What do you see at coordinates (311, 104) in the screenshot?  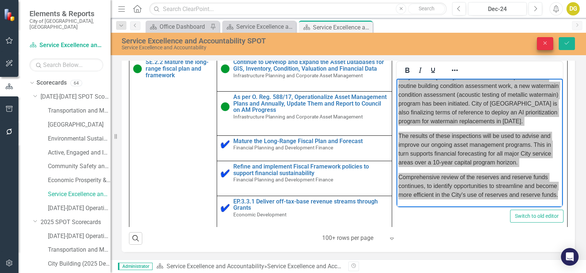 I see `a: As per O. Reg. 588/17, Operationalize Asset Management Plans and Annually, Update Them and Report...` at bounding box center [311, 104].